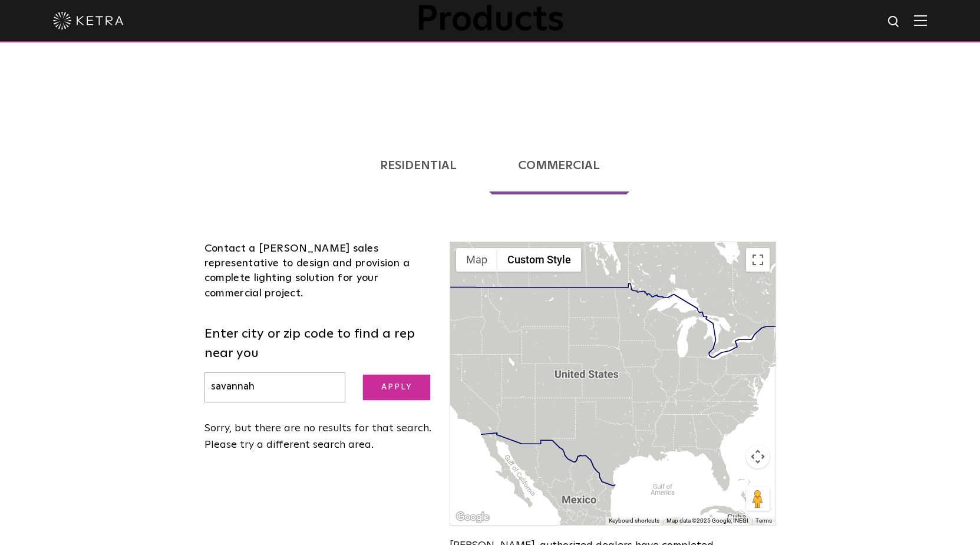 This screenshot has height=545, width=980. What do you see at coordinates (634, 521) in the screenshot?
I see `button: Keyboard shortcuts` at bounding box center [634, 521].